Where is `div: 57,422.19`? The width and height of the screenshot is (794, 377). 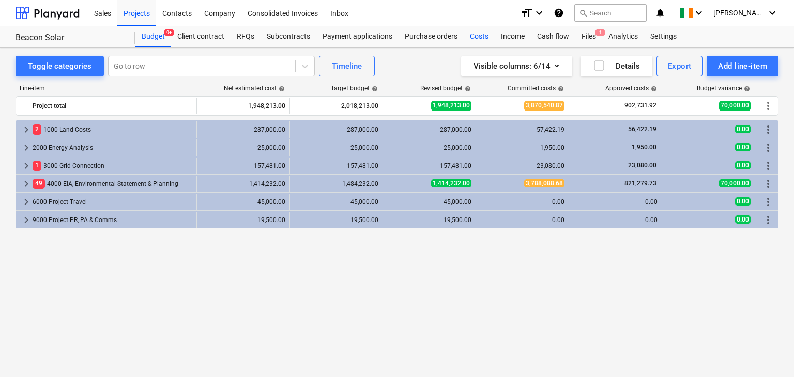
div: 57,422.19 is located at coordinates (522, 130).